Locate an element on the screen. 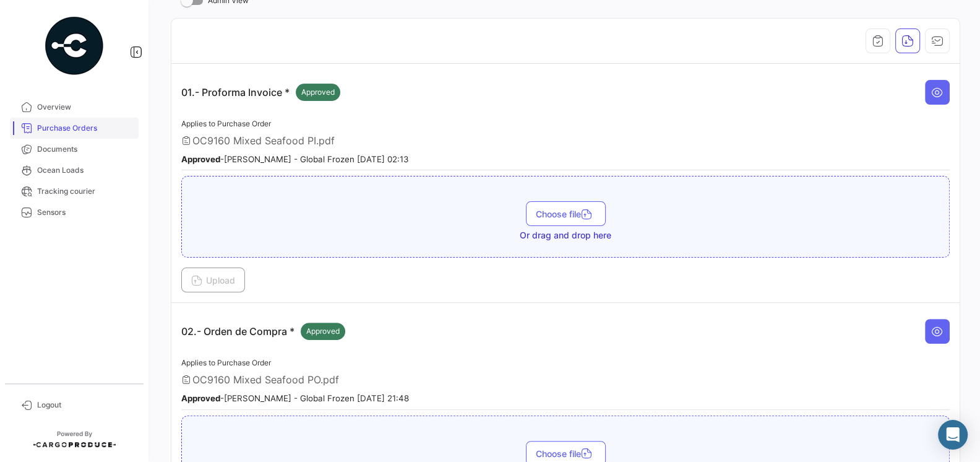 The width and height of the screenshot is (980, 462). a: Sensors is located at coordinates (74, 212).